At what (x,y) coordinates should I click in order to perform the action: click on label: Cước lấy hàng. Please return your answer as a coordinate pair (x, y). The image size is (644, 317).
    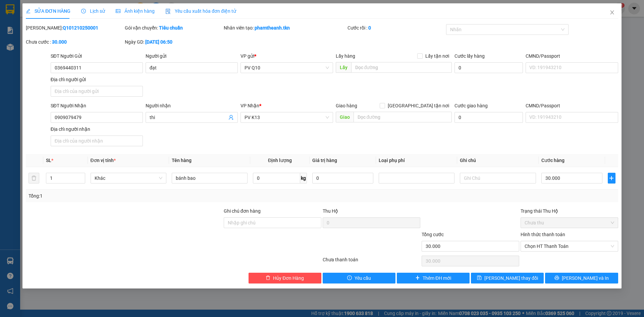
    Looking at the image, I should click on (470, 56).